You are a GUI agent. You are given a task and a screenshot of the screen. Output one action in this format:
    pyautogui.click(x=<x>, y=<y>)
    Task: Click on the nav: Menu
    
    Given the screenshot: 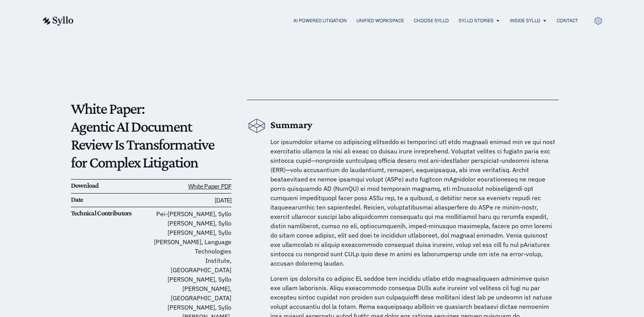 What is the action you would take?
    pyautogui.click(x=333, y=21)
    